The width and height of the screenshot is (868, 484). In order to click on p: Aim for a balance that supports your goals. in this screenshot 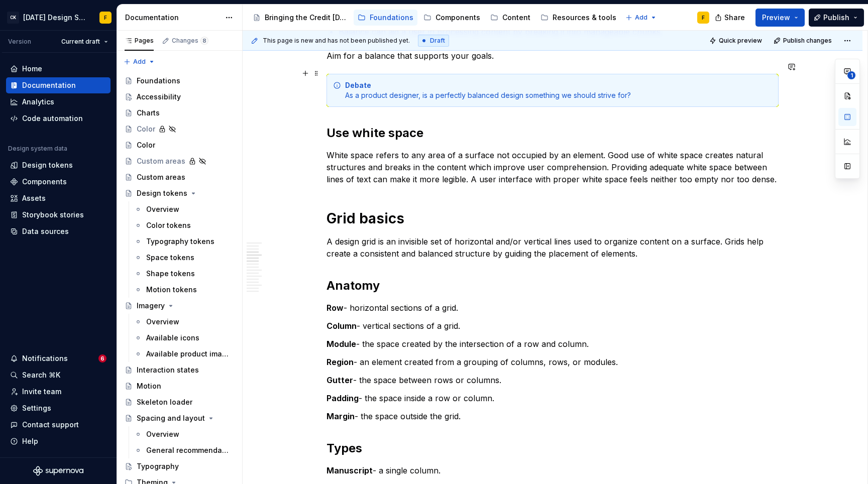, I will do `click(552, 56)`.